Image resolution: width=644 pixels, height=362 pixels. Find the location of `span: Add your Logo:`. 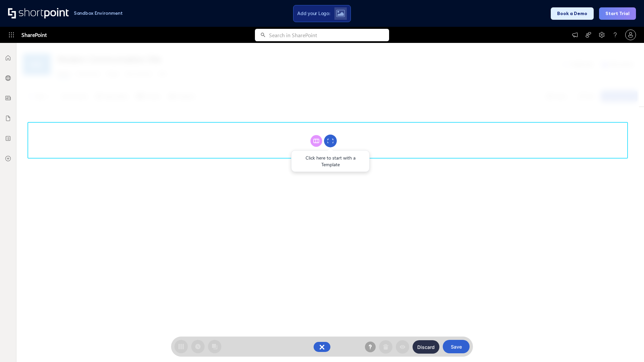

span: Add your Logo: is located at coordinates (314, 13).